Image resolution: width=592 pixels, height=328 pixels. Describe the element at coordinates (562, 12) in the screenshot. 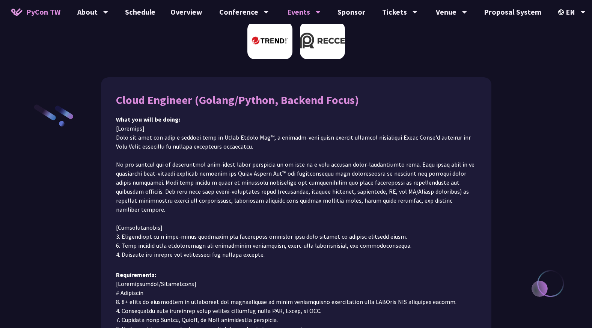

I see `img: Locale Icon` at that location.